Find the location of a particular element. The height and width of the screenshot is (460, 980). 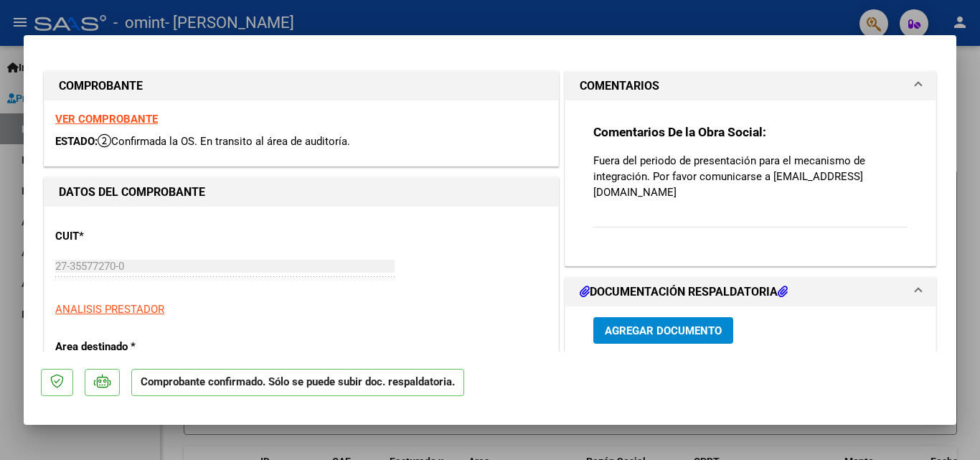

a: VER COMPROBANTE is located at coordinates (106, 119).